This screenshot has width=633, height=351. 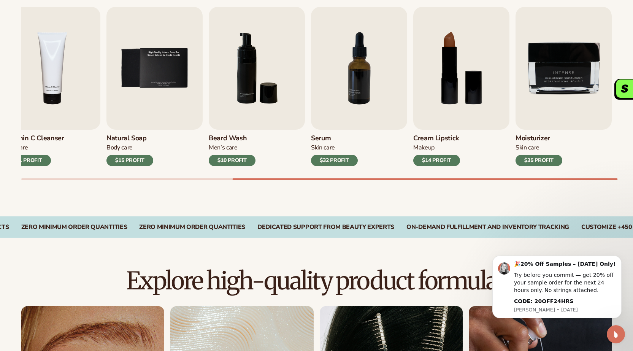 What do you see at coordinates (232, 160) in the screenshot?
I see `div: $10 PROFIT` at bounding box center [232, 160].